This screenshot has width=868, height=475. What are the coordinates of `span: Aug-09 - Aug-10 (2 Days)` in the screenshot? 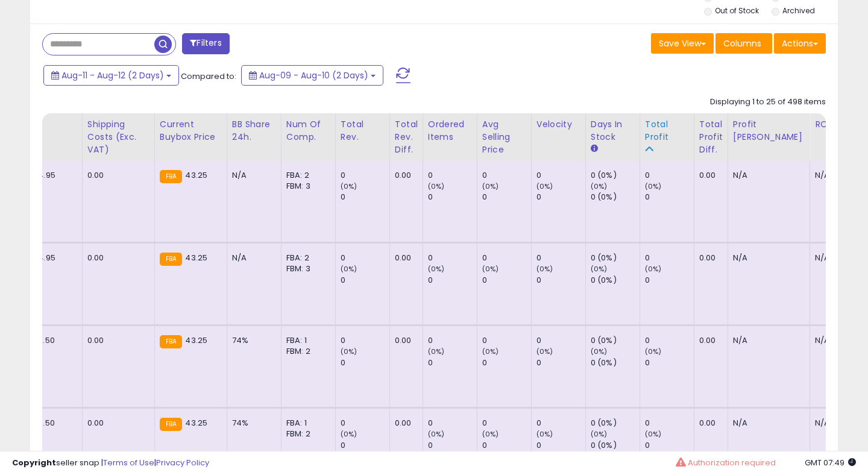 It's located at (314, 76).